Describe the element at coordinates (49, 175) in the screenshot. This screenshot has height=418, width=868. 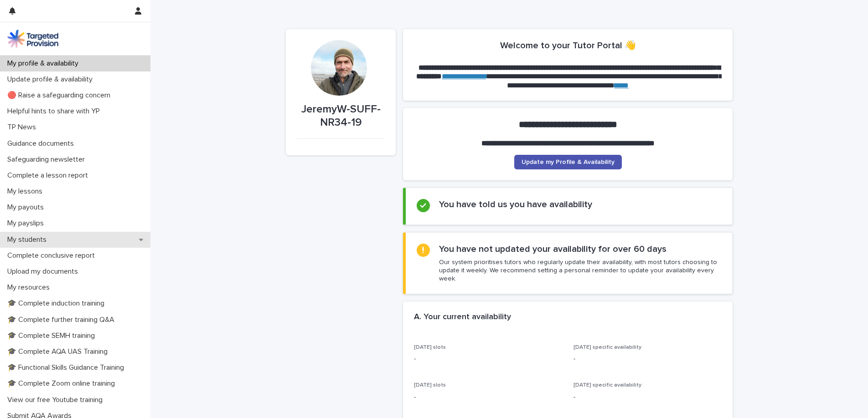
I see `p: Complete a lesson report` at that location.